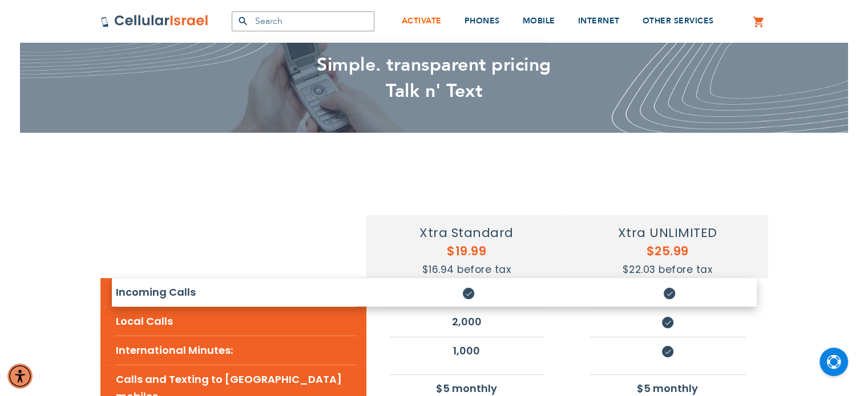  Describe the element at coordinates (668, 269) in the screenshot. I see `span: $22.03 before tax` at that location.